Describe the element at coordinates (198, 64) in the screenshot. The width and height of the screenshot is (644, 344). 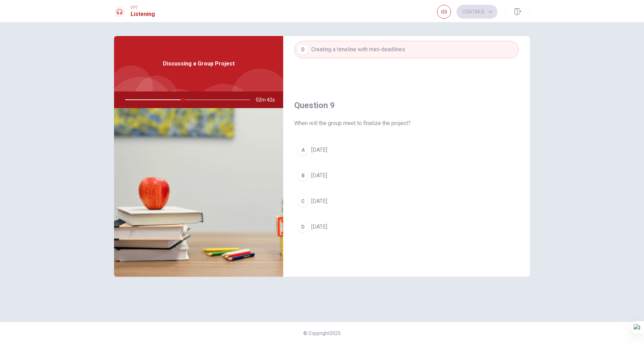
I see `span: Discussing a Group Project` at that location.